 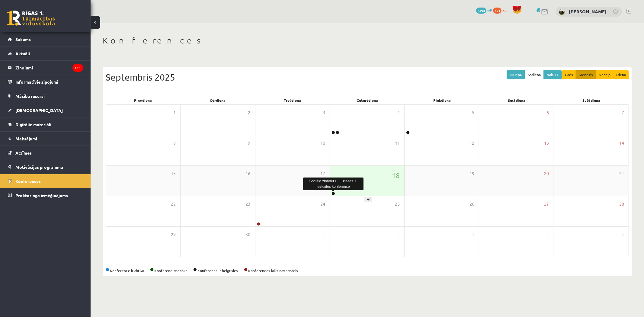 I want to click on span: Mācību resursi, so click(x=30, y=96).